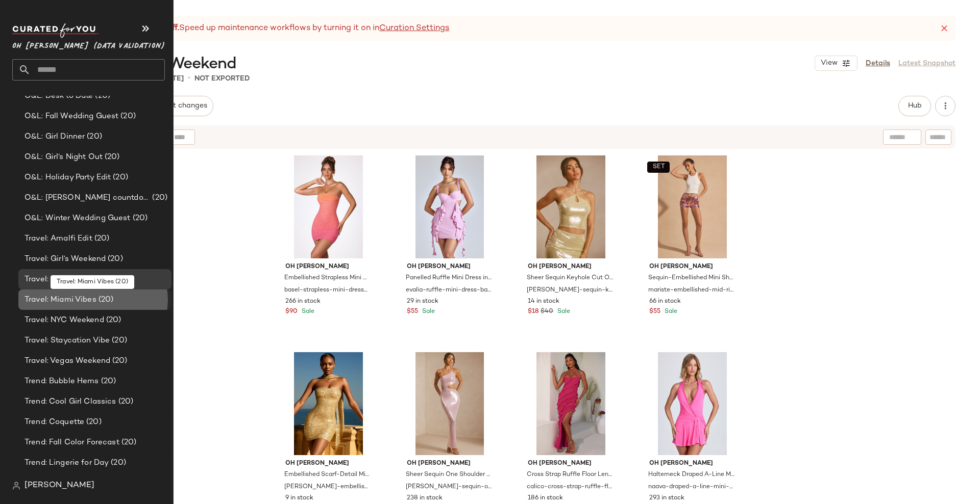  I want to click on img: basel-strapless-mini-dress-red-and-orange-ombre_1_24110703302.jpg, so click(328, 207).